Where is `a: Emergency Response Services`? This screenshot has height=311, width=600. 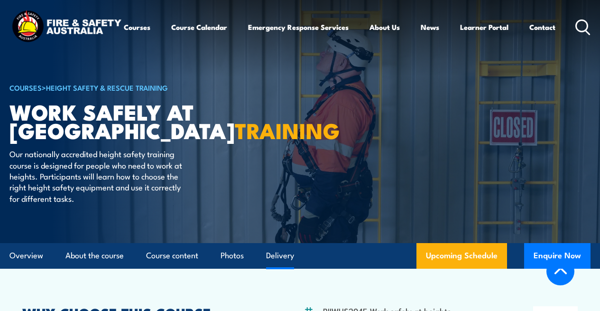
a: Emergency Response Services is located at coordinates (298, 27).